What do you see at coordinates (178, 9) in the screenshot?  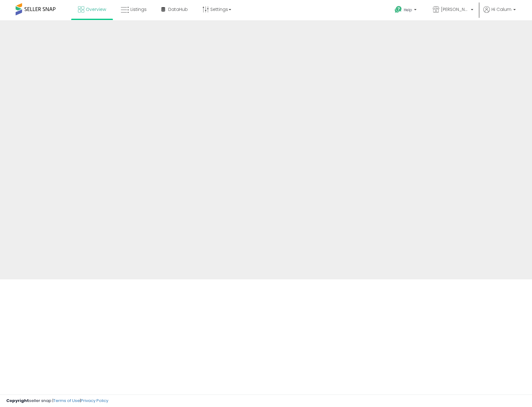 I see `span: DataHub` at bounding box center [178, 9].